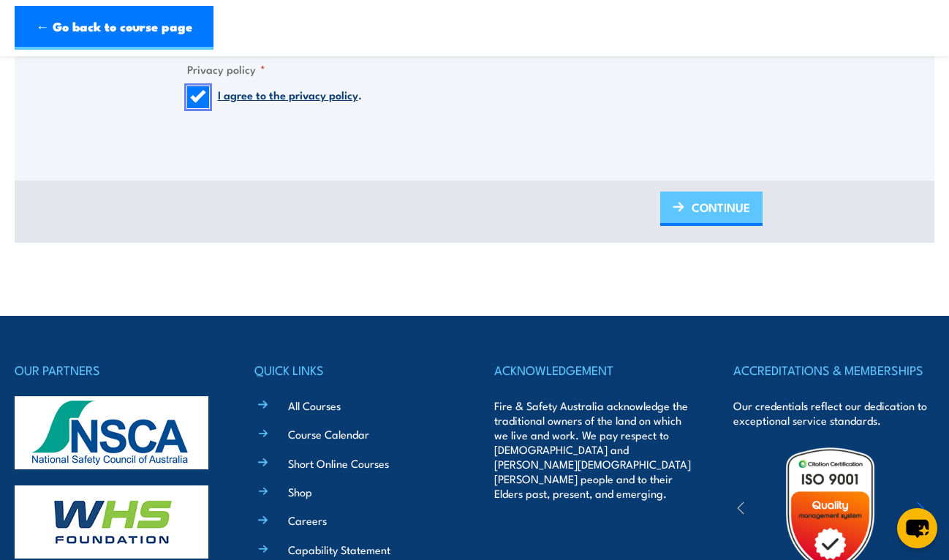 This screenshot has width=949, height=560. I want to click on img: nsca-logo-footer, so click(111, 432).